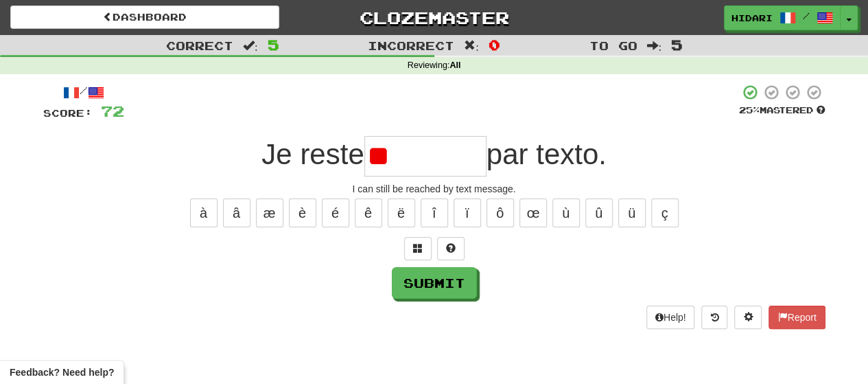  Describe the element at coordinates (145, 17) in the screenshot. I see `a: Dashboard` at that location.